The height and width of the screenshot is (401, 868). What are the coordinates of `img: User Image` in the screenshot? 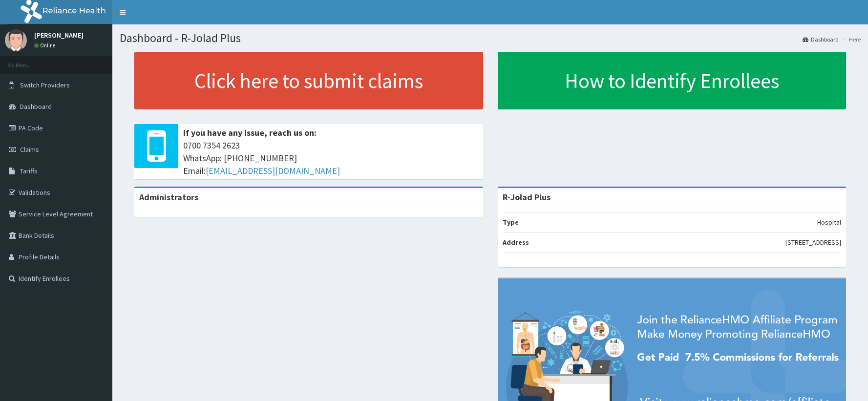 It's located at (16, 40).